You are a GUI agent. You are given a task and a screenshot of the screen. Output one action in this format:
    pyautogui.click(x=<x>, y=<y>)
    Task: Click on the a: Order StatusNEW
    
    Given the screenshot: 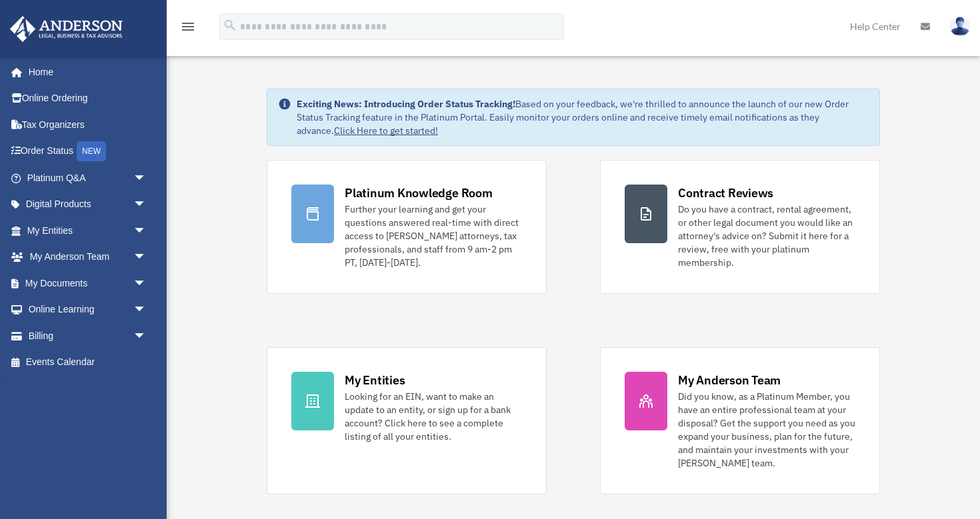 What is the action you would take?
    pyautogui.click(x=88, y=151)
    